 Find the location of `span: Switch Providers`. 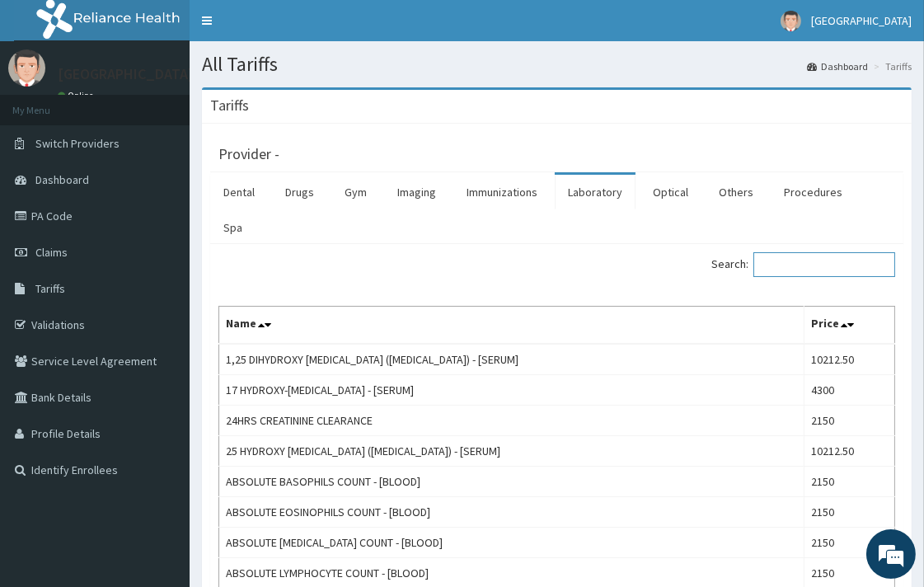

span: Switch Providers is located at coordinates (77, 143).